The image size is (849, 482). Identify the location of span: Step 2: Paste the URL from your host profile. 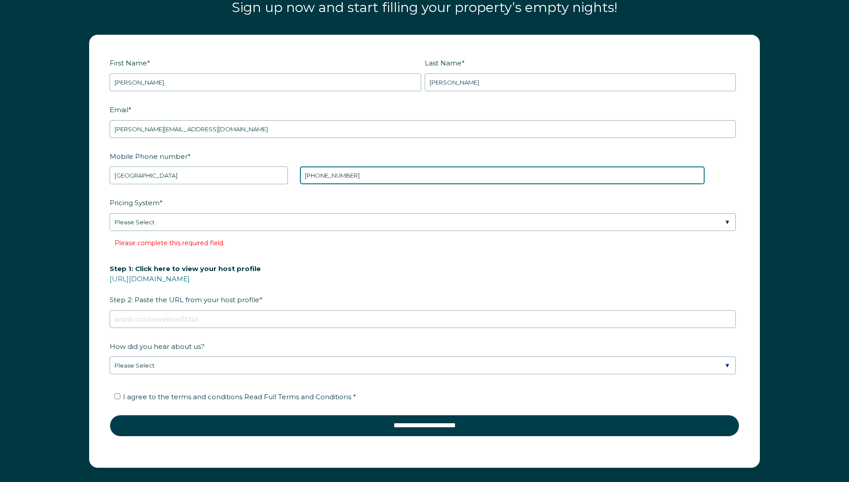
(185, 284).